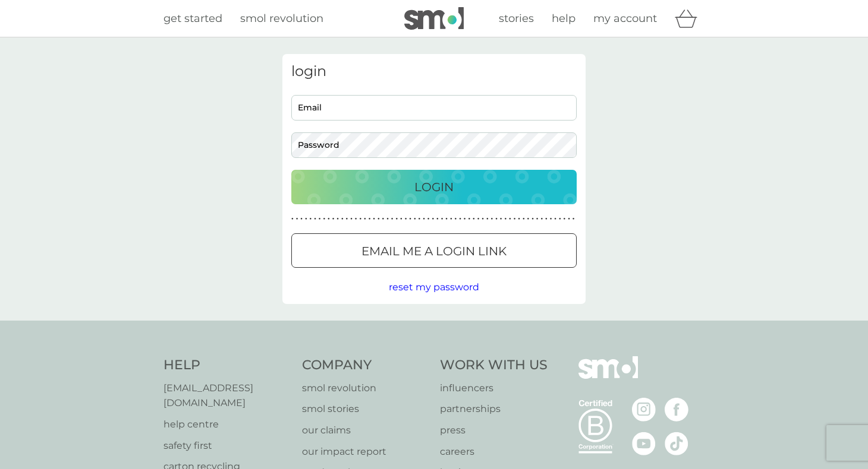  Describe the element at coordinates (226, 425) in the screenshot. I see `p: help centre` at that location.